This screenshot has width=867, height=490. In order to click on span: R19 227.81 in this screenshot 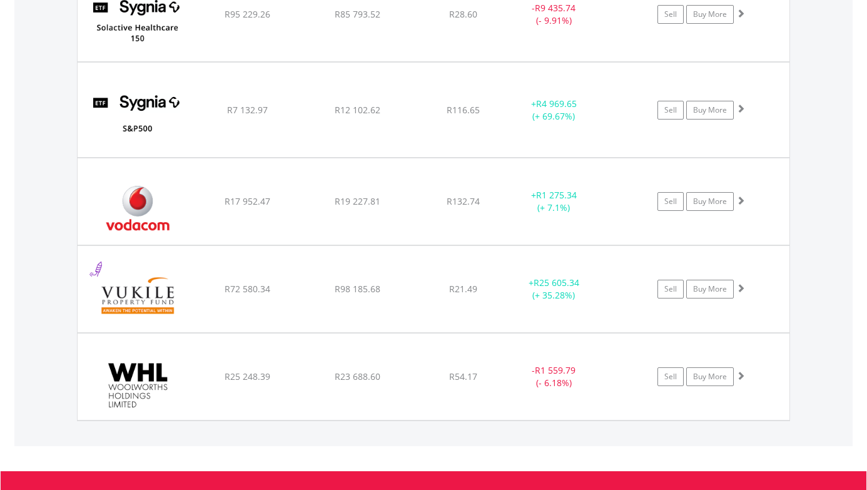, I will do `click(357, 201)`.